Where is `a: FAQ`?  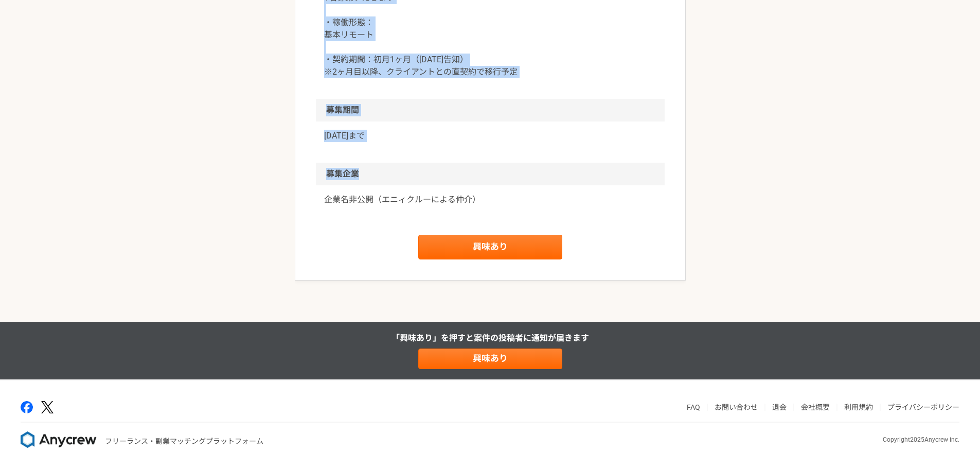
a: FAQ is located at coordinates (694, 407).